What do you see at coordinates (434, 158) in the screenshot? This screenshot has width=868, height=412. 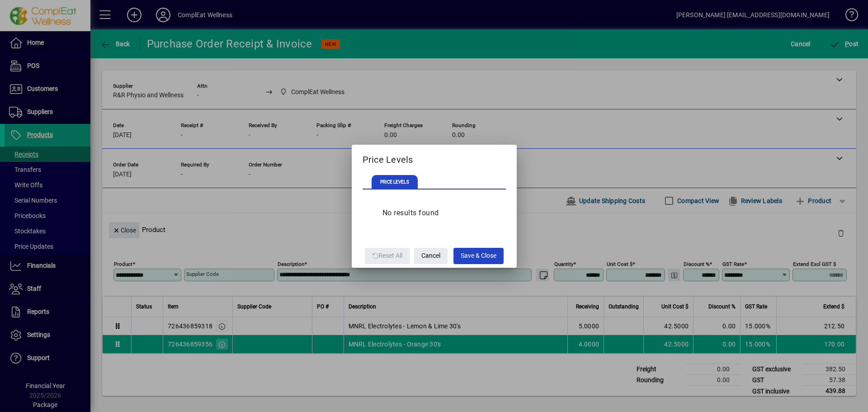 I see `h2: Price Levels` at bounding box center [434, 158].